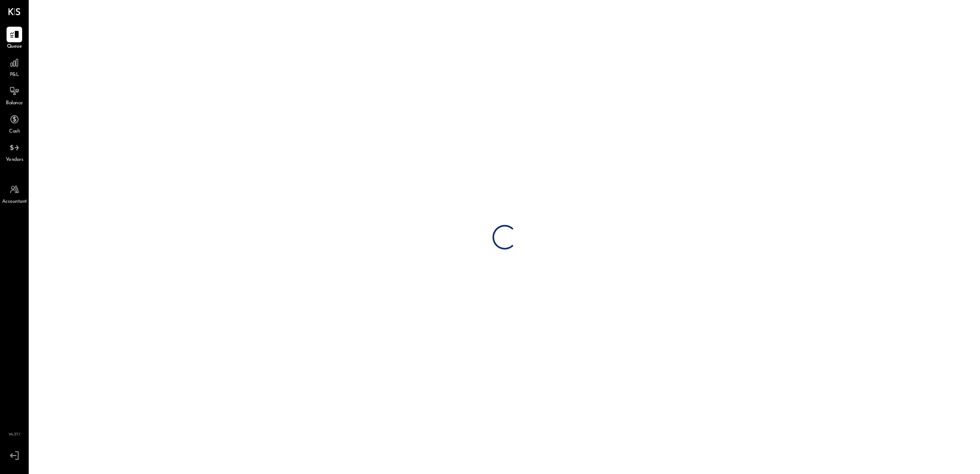 This screenshot has width=980, height=474. What do you see at coordinates (14, 95) in the screenshot?
I see `a: Balance` at bounding box center [14, 95].